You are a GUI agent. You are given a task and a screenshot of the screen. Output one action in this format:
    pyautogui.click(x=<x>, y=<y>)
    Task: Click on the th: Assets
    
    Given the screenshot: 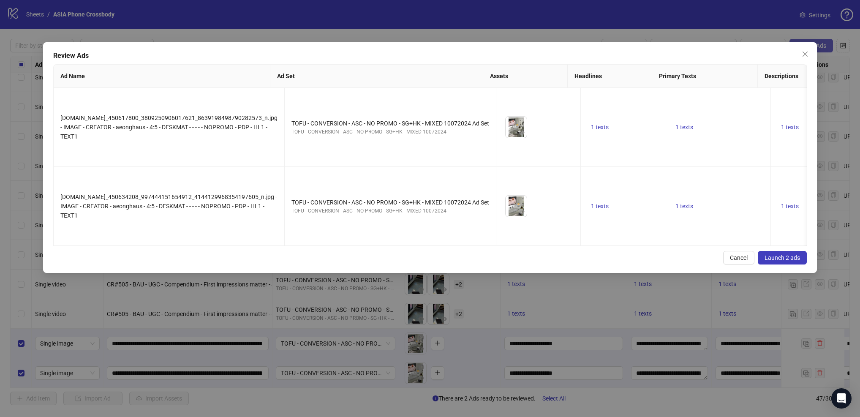 What is the action you would take?
    pyautogui.click(x=525, y=76)
    